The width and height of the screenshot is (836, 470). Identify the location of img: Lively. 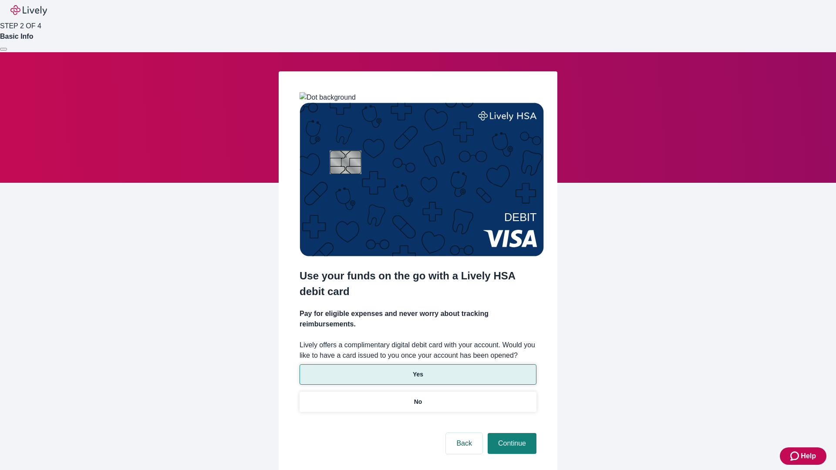
(29, 10).